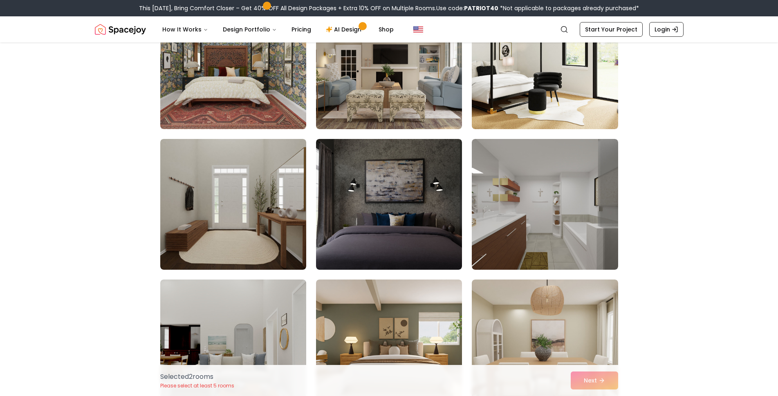 This screenshot has height=396, width=778. What do you see at coordinates (667, 29) in the screenshot?
I see `a: Login` at bounding box center [667, 29].